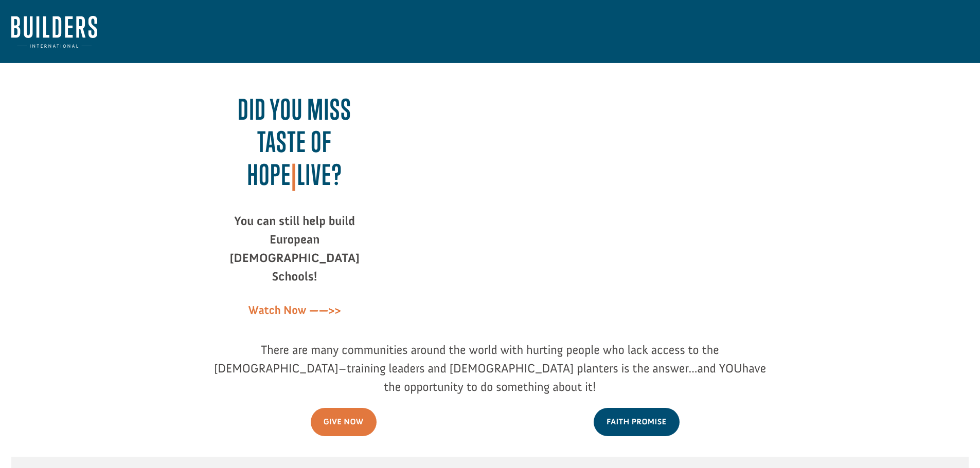  Describe the element at coordinates (574, 378) in the screenshot. I see `span: have the opportunity to do something about it!` at that location.